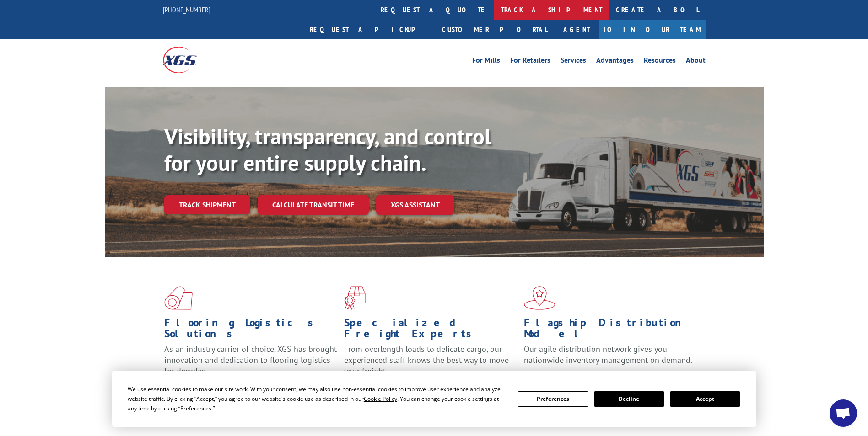 The height and width of the screenshot is (436, 868). I want to click on button: Decline, so click(629, 399).